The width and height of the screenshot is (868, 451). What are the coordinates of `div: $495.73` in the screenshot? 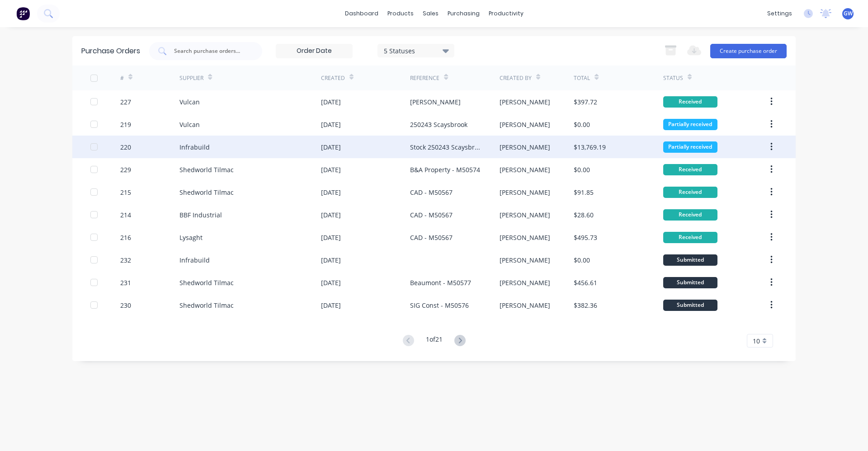 It's located at (585, 237).